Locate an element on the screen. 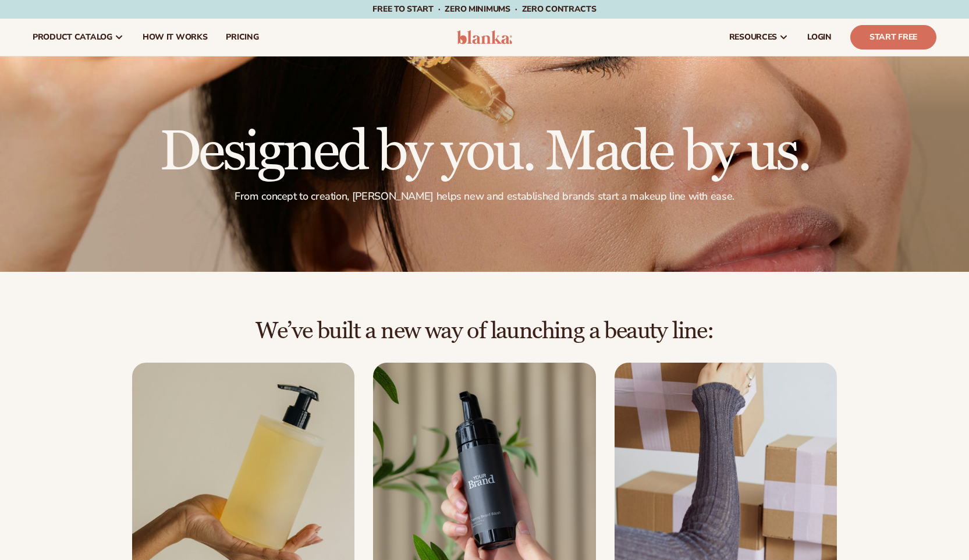 This screenshot has width=969, height=560. a: logo is located at coordinates (484, 37).